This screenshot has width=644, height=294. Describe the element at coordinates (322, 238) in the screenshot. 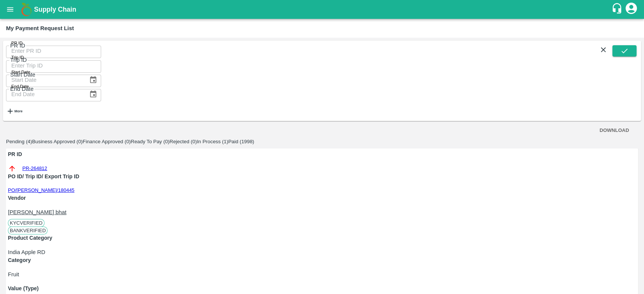

I see `p: Product Category` at that location.